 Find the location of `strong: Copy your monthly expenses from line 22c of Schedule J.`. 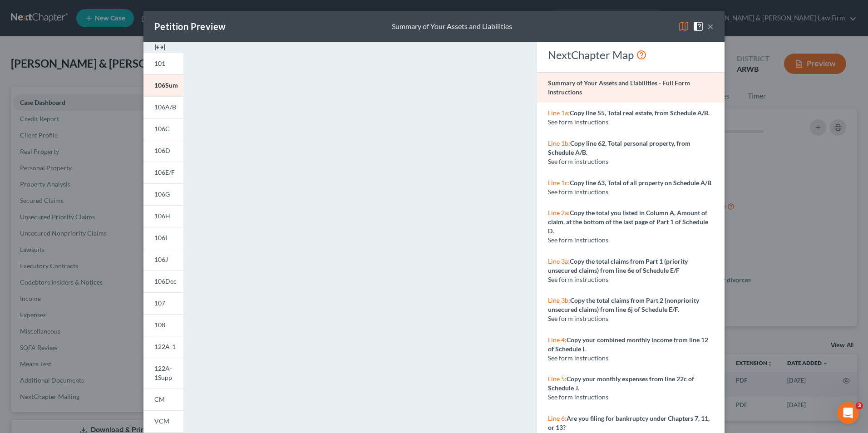

strong: Copy your monthly expenses from line 22c of Schedule J. is located at coordinates (621, 383).